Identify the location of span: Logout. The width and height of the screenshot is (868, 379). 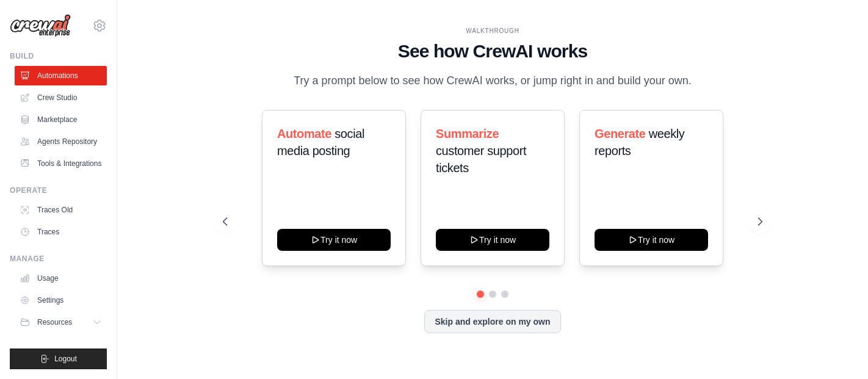
(65, 359).